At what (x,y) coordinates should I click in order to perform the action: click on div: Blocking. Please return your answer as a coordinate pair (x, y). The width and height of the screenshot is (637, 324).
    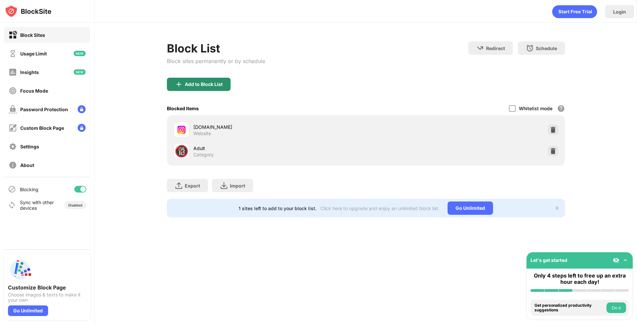
    Looking at the image, I should click on (29, 189).